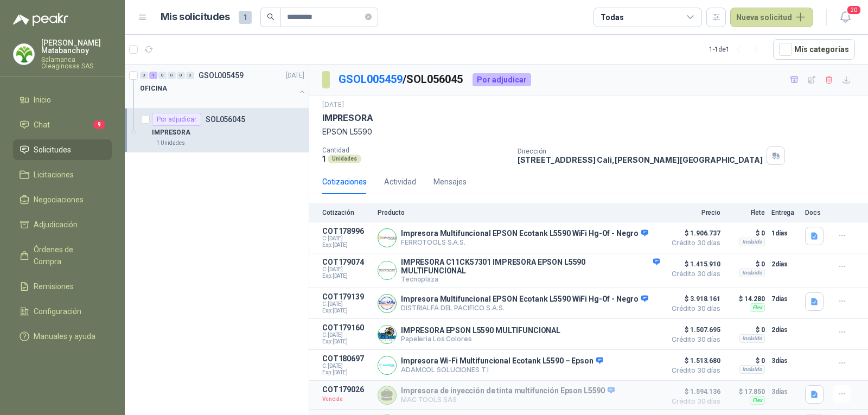 The image size is (868, 415). I want to click on a: Chat9, so click(62, 125).